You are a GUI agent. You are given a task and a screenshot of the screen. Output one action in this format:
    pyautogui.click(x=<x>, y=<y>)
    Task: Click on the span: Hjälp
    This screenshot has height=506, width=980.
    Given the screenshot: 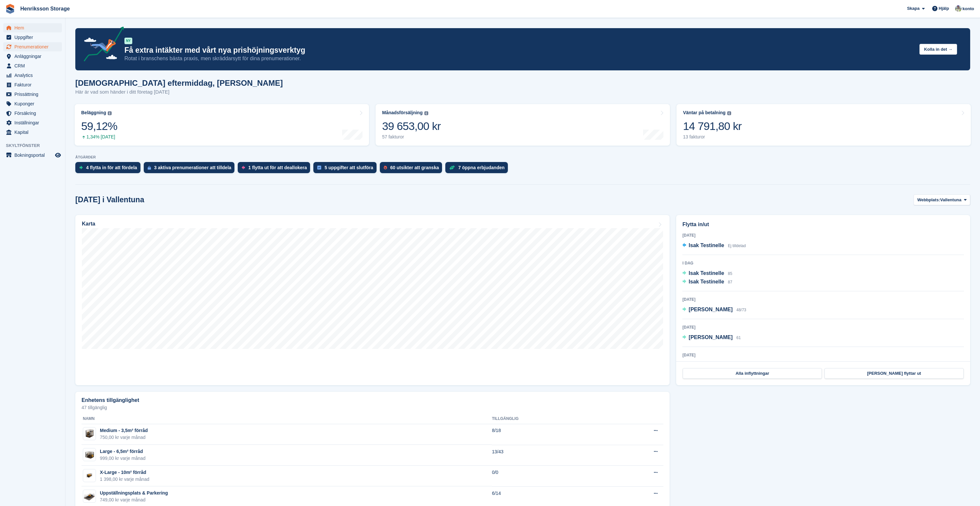 What is the action you would take?
    pyautogui.click(x=944, y=8)
    